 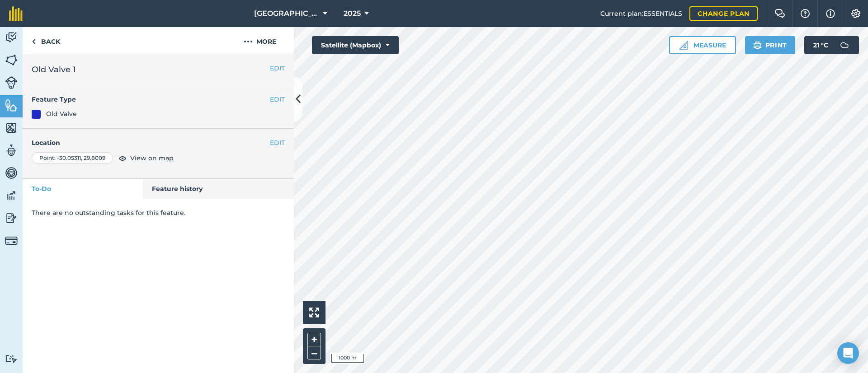 What do you see at coordinates (152, 159) in the screenshot?
I see `span: View on map` at bounding box center [152, 159].